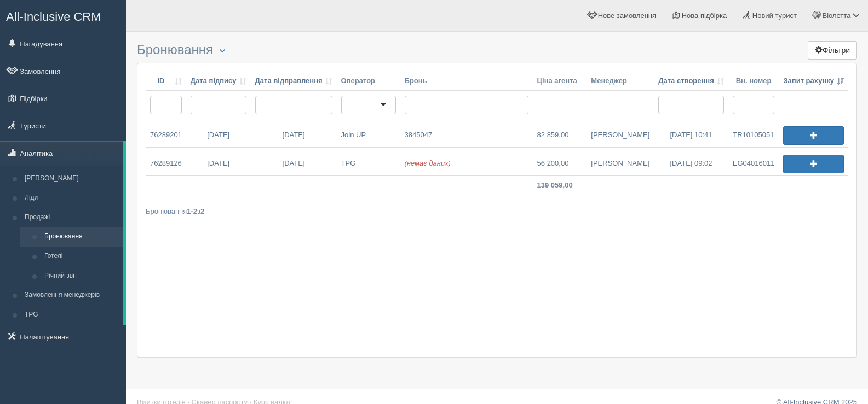  I want to click on span: Новий турист, so click(774, 16).